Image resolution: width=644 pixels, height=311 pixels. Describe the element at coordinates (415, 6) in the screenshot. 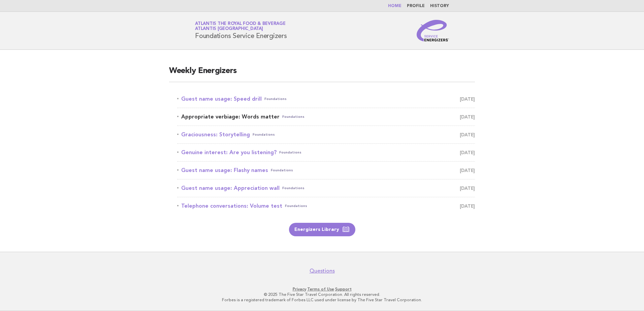

I see `a: Profile` at that location.